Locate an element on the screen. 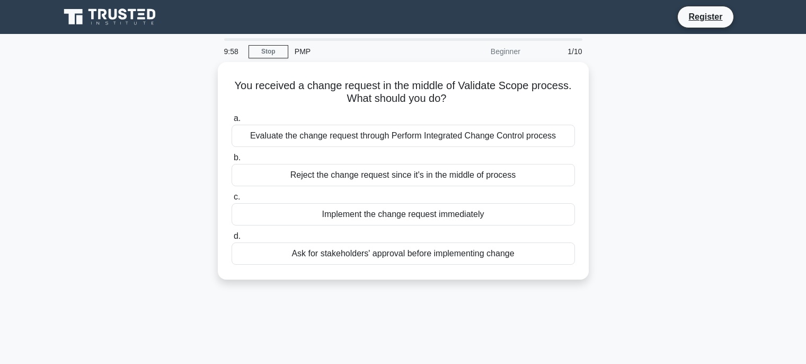 This screenshot has height=364, width=806. span: b. is located at coordinates (237, 157).